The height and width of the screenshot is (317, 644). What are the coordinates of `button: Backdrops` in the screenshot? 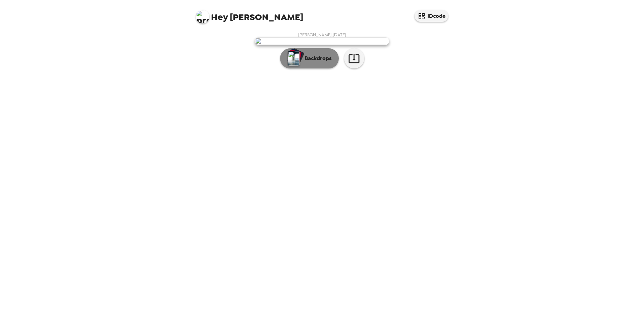 It's located at (309, 58).